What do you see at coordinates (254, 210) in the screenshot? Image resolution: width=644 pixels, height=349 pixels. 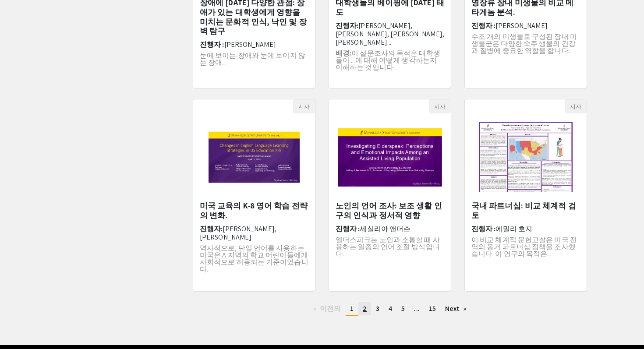 I see `font: 미국 교육의 K-8 영어 학습 전략의 변화.` at bounding box center [254, 210].